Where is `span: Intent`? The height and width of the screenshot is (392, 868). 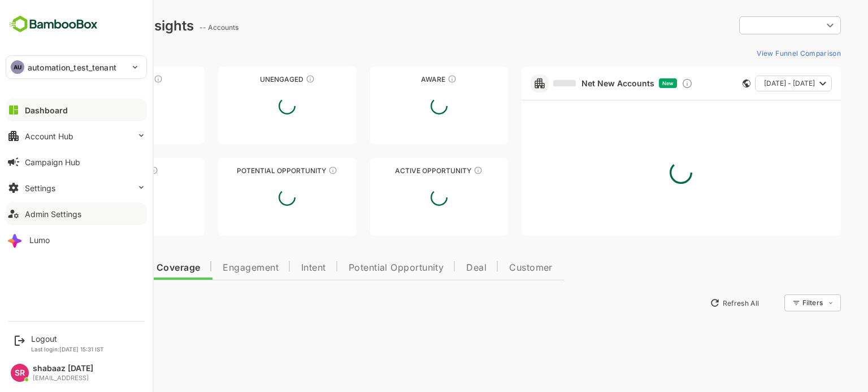 span: Intent is located at coordinates (274, 268).